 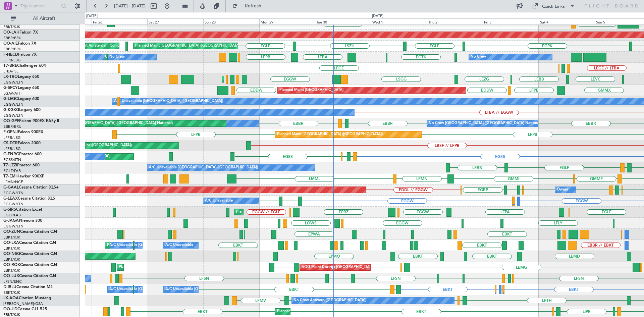 I want to click on div: Mon 29, so click(x=287, y=21).